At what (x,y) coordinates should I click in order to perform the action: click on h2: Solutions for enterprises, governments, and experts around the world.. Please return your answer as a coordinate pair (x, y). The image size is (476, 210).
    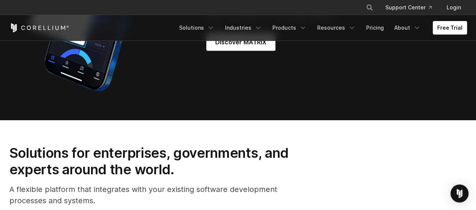
    Looking at the image, I should click on (159, 161).